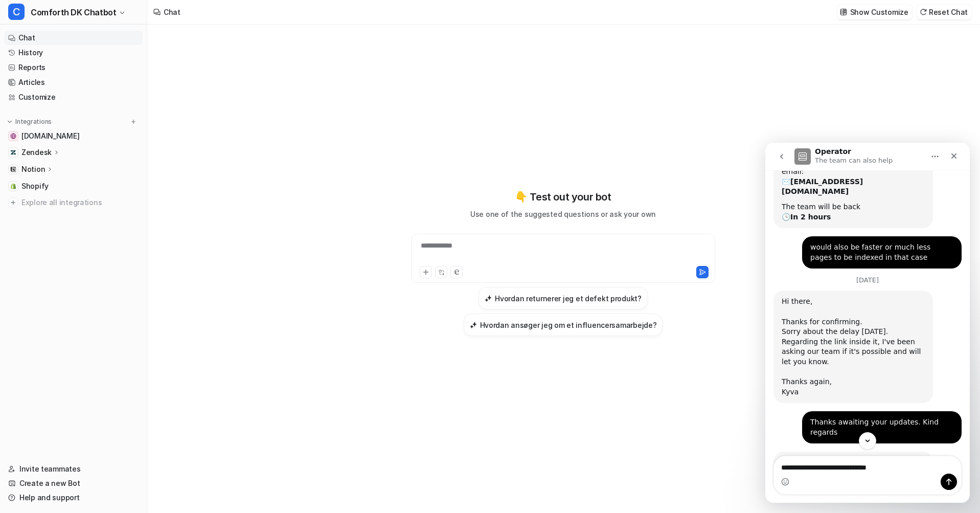 Image resolution: width=980 pixels, height=513 pixels. What do you see at coordinates (117, 284) in the screenshot?
I see `div: Thanks awaiting your updates. Kind regards` at bounding box center [117, 284].